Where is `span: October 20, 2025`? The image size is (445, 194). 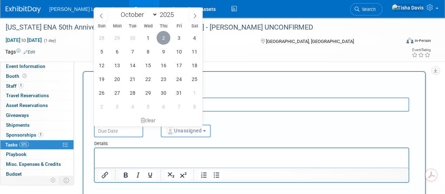
span: October 20, 2025 is located at coordinates (117, 79).